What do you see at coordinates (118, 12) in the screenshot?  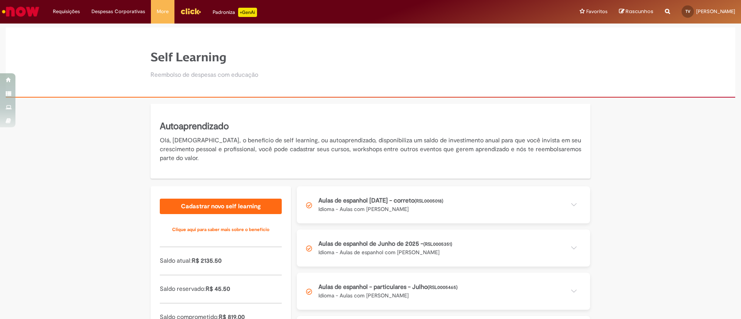 I see `span: Despesas Corporativas` at bounding box center [118, 12].